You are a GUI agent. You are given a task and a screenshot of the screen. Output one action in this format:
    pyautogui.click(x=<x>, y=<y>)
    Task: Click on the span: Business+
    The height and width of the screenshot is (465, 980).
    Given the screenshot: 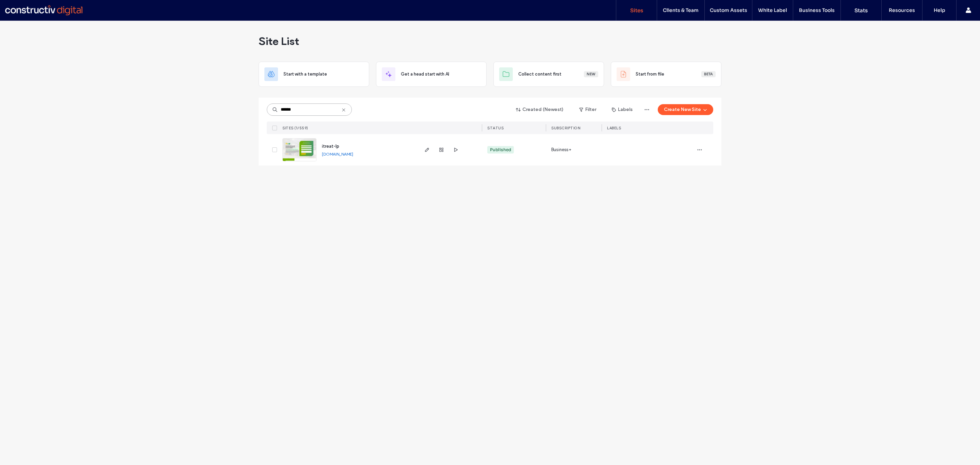 What is the action you would take?
    pyautogui.click(x=561, y=150)
    